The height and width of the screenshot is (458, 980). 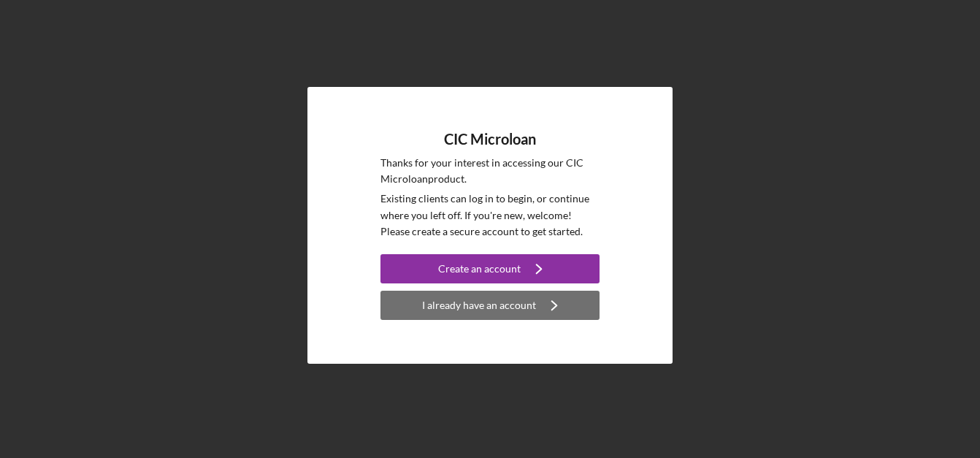 I want to click on h4: CIC Microloan, so click(x=490, y=138).